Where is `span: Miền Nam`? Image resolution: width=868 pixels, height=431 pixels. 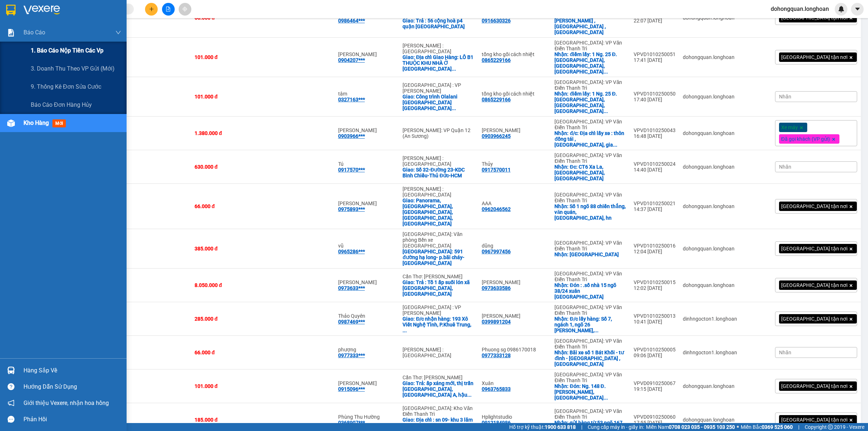 span: Miền Nam is located at coordinates (691, 428).